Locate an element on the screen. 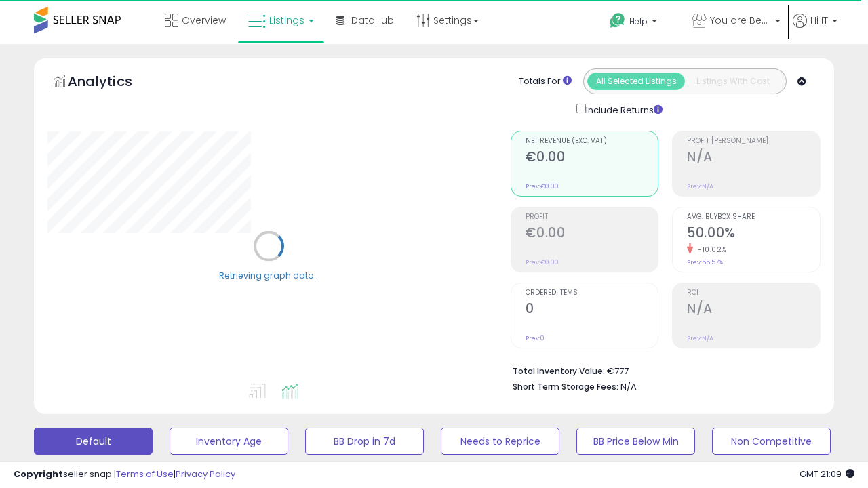  span: Hi IT is located at coordinates (819, 20).